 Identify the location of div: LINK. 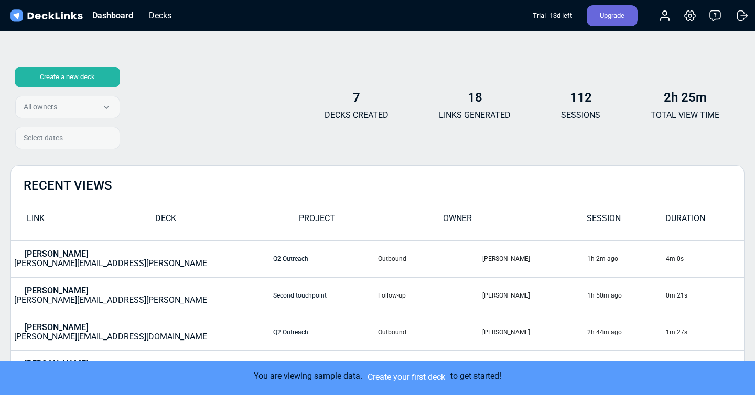
(83, 221).